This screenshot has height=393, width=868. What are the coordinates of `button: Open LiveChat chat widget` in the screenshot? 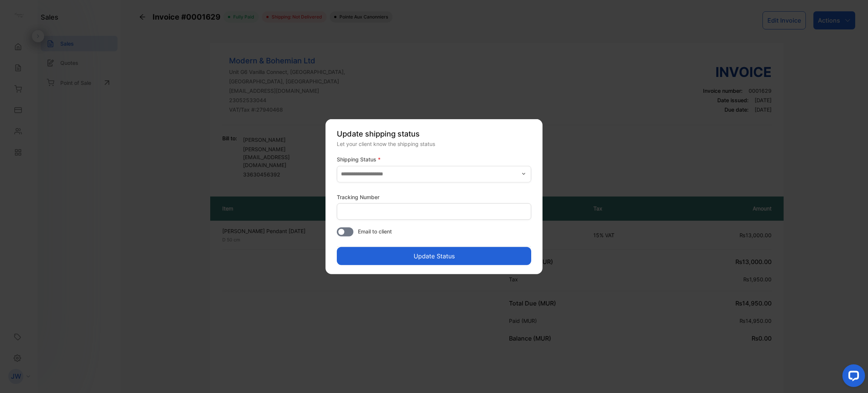 It's located at (17, 15).